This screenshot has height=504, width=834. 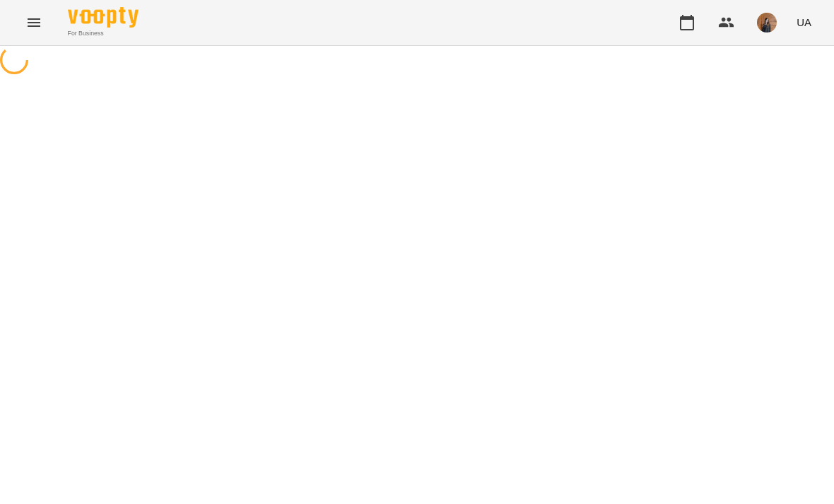 What do you see at coordinates (34, 23) in the screenshot?
I see `button: Menu` at bounding box center [34, 23].